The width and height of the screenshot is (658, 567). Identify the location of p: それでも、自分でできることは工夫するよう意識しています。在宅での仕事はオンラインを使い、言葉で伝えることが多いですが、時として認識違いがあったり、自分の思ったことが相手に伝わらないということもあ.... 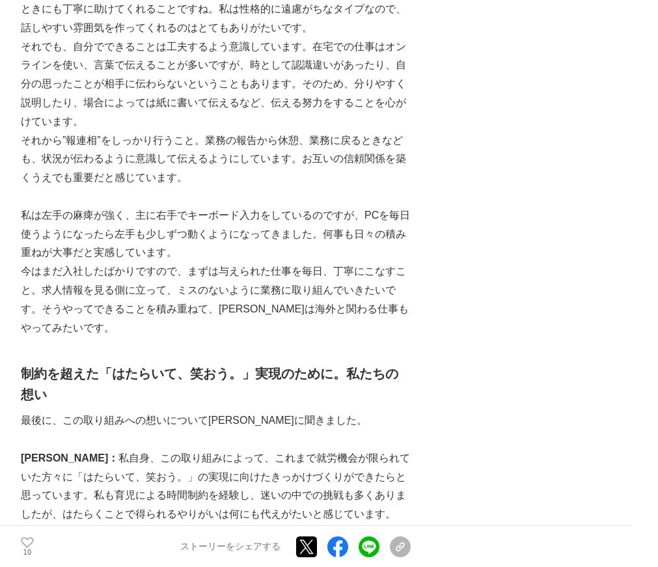
(215, 85).